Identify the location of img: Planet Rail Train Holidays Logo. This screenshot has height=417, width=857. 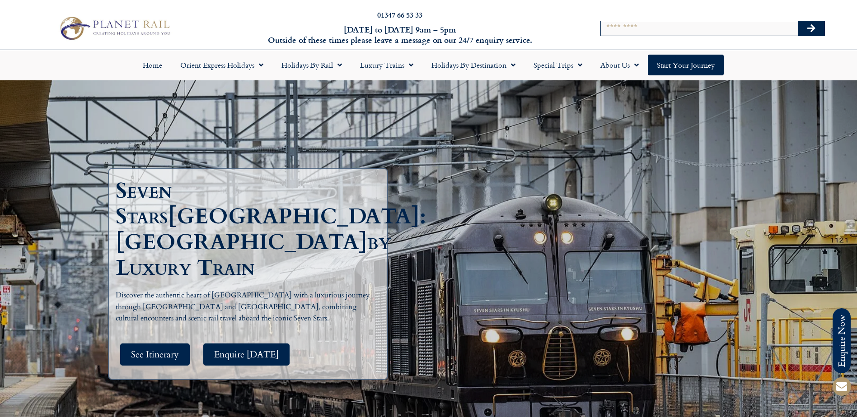
(114, 28).